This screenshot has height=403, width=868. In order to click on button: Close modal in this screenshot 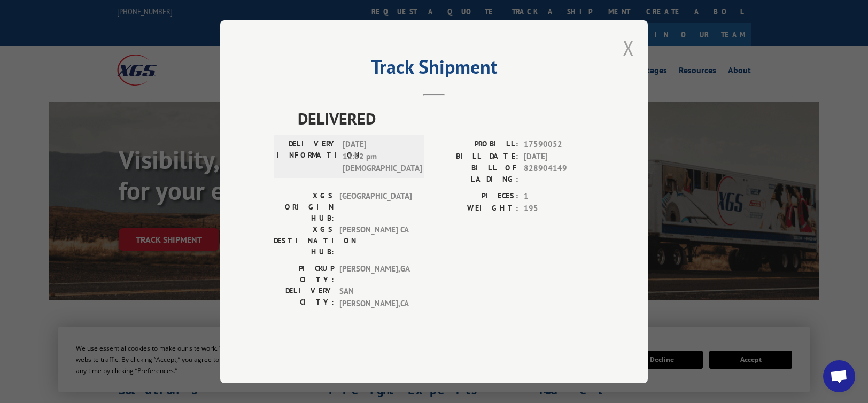, I will do `click(628, 47)`.